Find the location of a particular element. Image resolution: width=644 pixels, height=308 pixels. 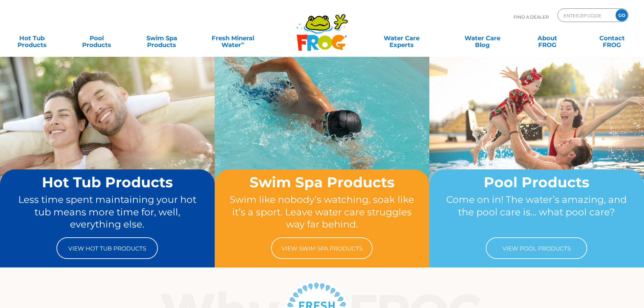

a: Water CareExperts is located at coordinates (402, 38).